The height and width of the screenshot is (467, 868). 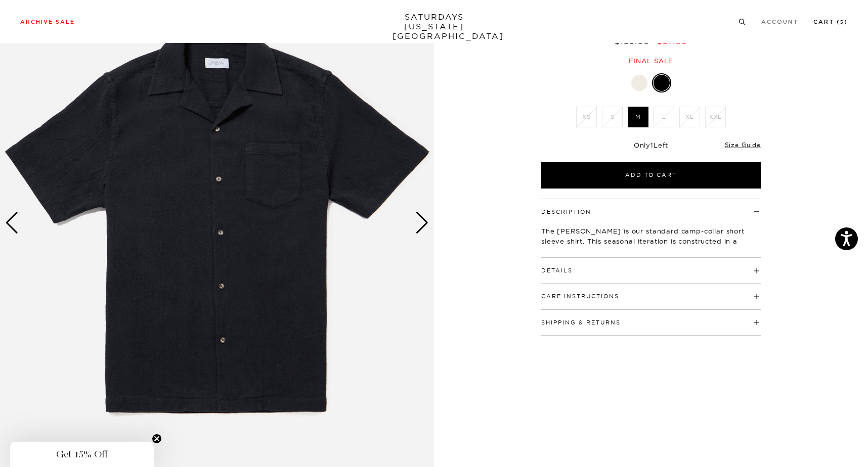 I want to click on button: Description, so click(x=566, y=211).